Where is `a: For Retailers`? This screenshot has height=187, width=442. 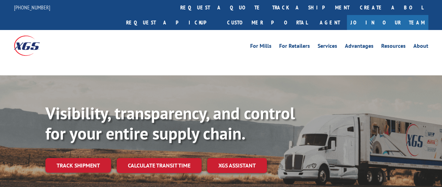 a: For Retailers is located at coordinates (295, 47).